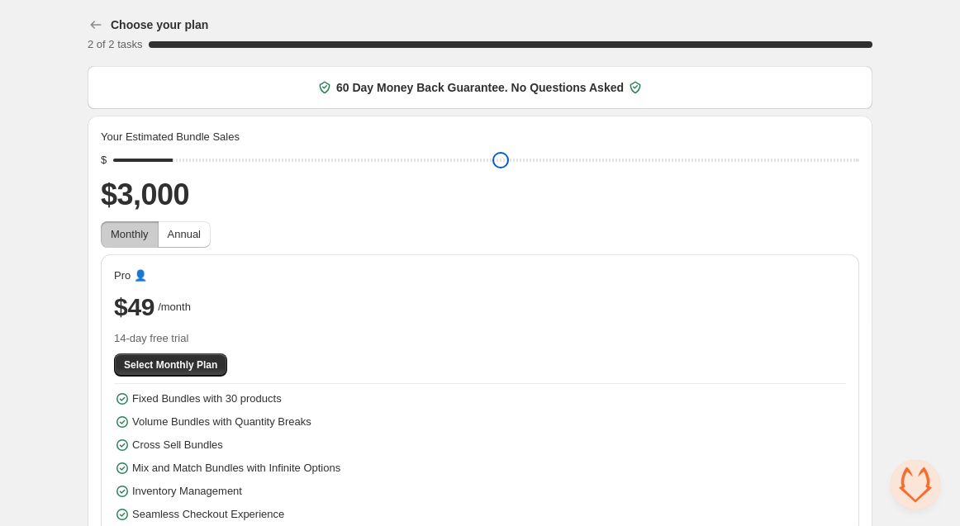 Image resolution: width=960 pixels, height=526 pixels. What do you see at coordinates (170, 365) in the screenshot?
I see `button: Select Monthly Plan` at bounding box center [170, 365].